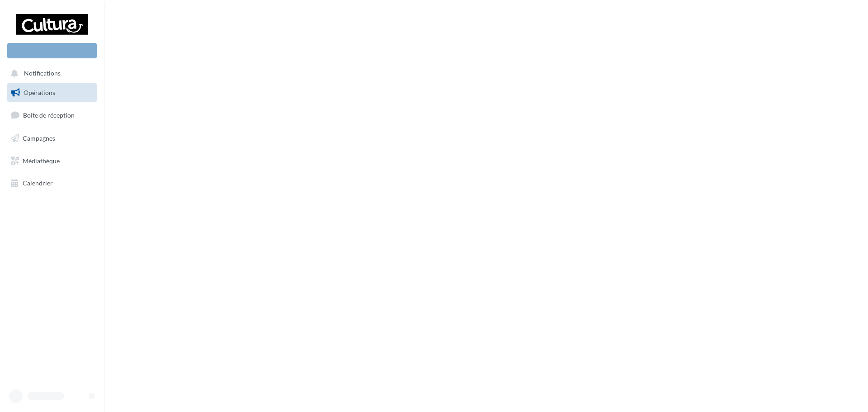  I want to click on a: Médiathèque, so click(52, 161).